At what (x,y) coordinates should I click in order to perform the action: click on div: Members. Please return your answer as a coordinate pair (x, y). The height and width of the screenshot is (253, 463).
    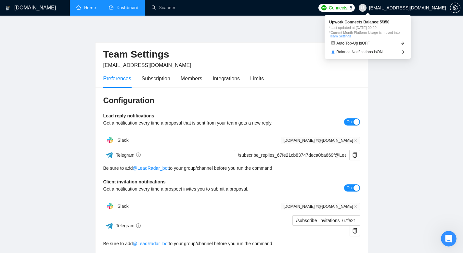
    Looking at the image, I should click on (192, 78).